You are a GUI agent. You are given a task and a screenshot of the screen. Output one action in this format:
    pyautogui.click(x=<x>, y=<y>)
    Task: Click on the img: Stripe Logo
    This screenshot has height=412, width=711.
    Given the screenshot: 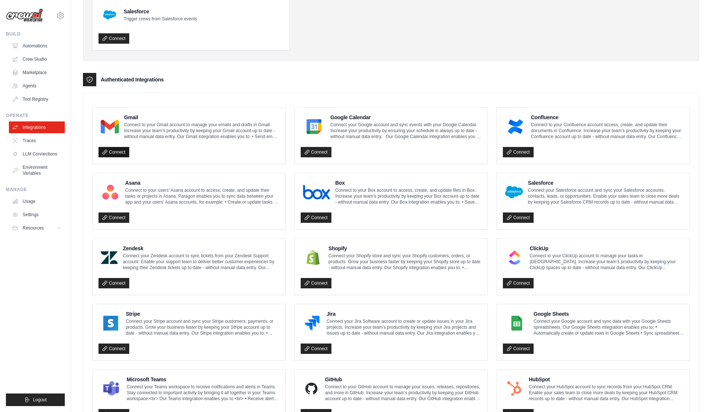 What is the action you would take?
    pyautogui.click(x=111, y=323)
    